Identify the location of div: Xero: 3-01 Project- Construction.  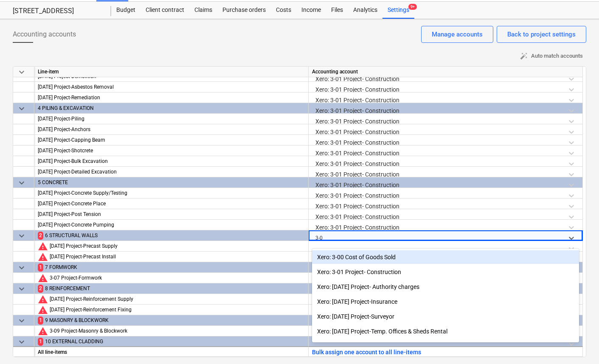
(445, 272).